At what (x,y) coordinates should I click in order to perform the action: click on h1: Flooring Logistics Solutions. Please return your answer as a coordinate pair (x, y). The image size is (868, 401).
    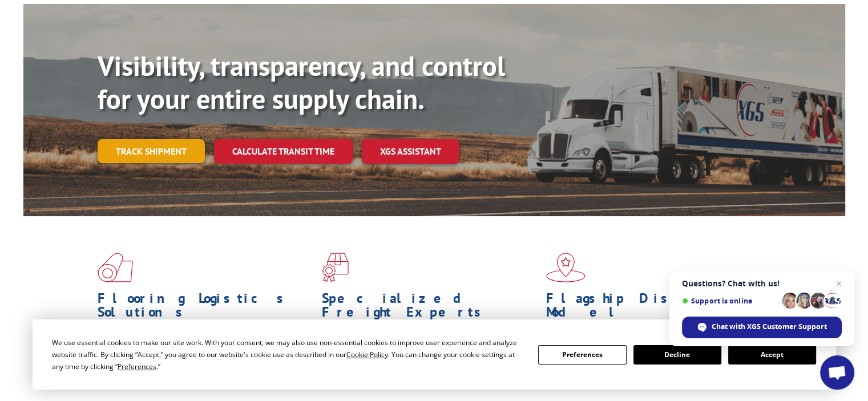
    Looking at the image, I should click on (205, 308).